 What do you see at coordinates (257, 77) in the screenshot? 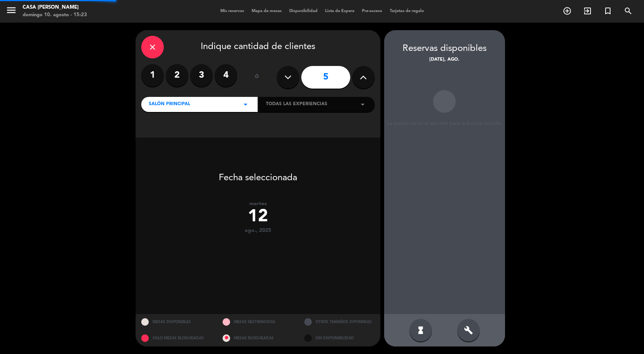
I see `div: ó` at bounding box center [257, 77].